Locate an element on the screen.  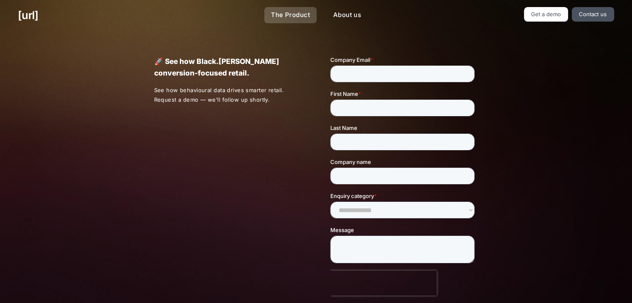
a: Get a demo is located at coordinates (546, 14).